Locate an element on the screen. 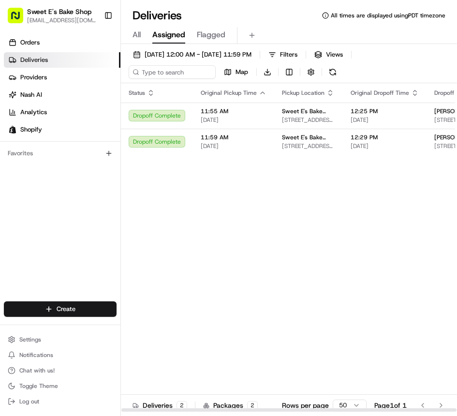 The height and width of the screenshot is (416, 457). span: 11:59 AM is located at coordinates (234, 137).